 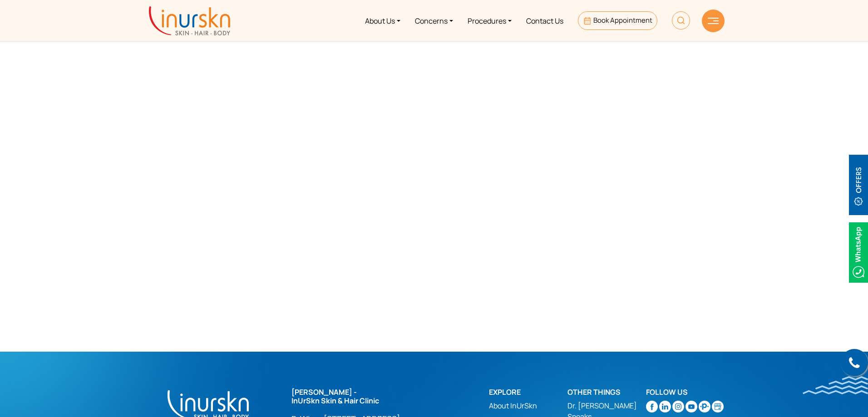 What do you see at coordinates (718, 407) in the screenshot?
I see `img: Skin-and-Hair-Clinic` at bounding box center [718, 407].